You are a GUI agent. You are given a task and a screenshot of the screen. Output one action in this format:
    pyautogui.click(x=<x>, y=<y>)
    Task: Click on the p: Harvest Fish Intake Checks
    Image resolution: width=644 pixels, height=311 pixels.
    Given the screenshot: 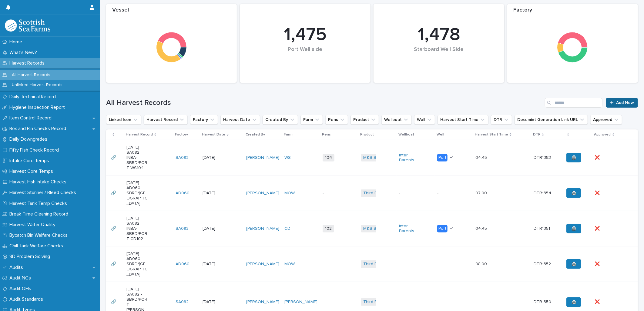 What is the action you would take?
    pyautogui.click(x=39, y=182)
    